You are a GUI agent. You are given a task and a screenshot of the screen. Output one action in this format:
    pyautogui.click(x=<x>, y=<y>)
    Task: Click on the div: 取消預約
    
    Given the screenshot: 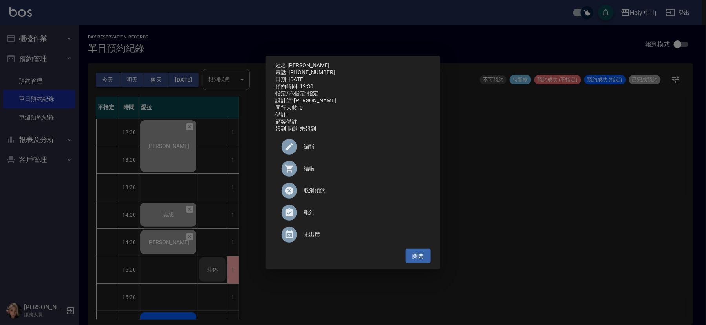 What is the action you would take?
    pyautogui.click(x=353, y=191)
    